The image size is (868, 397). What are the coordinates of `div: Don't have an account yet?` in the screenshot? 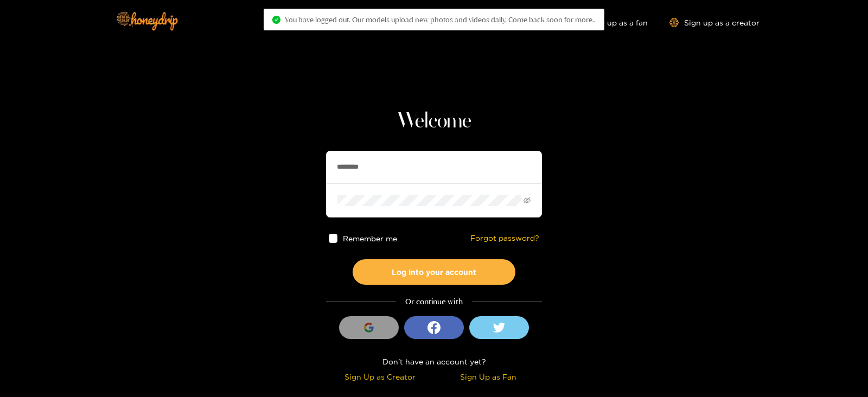 It's located at (434, 361).